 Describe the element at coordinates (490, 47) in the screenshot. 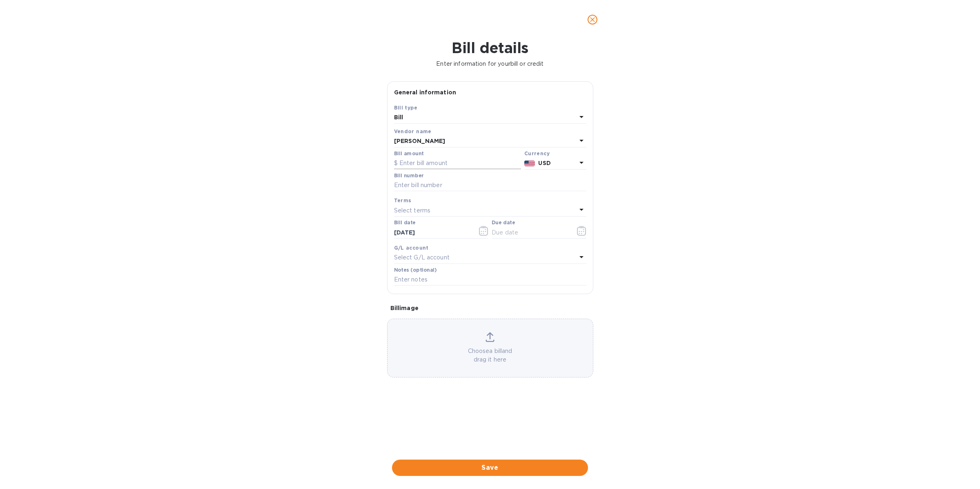

I see `h1: Bill details` at that location.